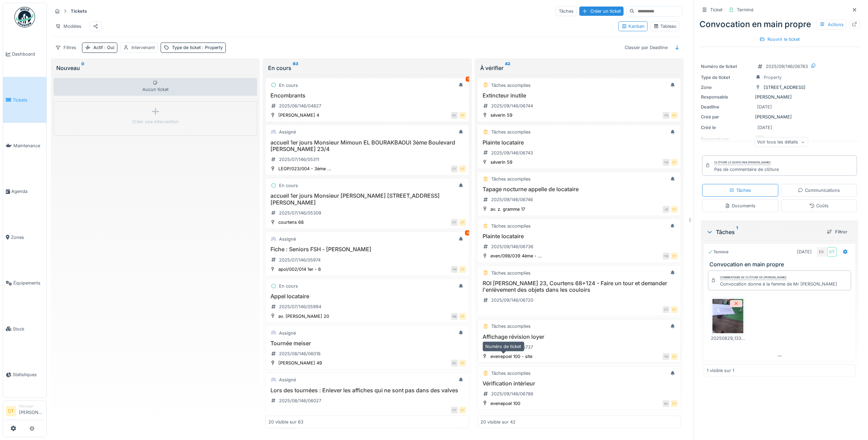 The image size is (868, 440). I want to click on img: Badge_color-CXgf-gQk.svg, so click(25, 17).